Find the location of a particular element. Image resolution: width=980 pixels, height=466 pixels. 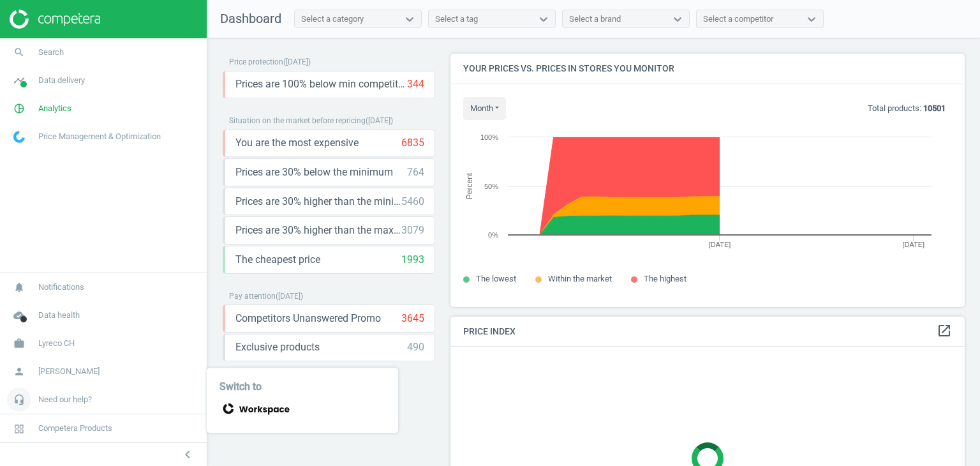

span: Price protection is located at coordinates (256, 62).